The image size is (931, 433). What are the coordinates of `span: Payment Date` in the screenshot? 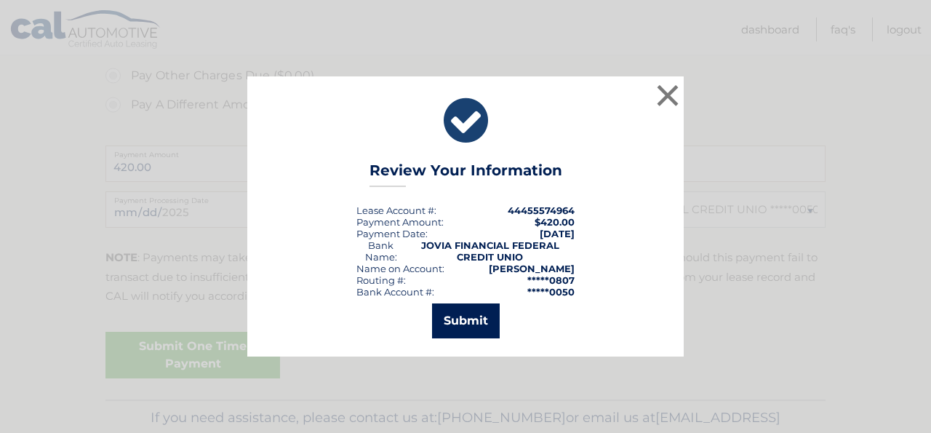 It's located at (391, 233).